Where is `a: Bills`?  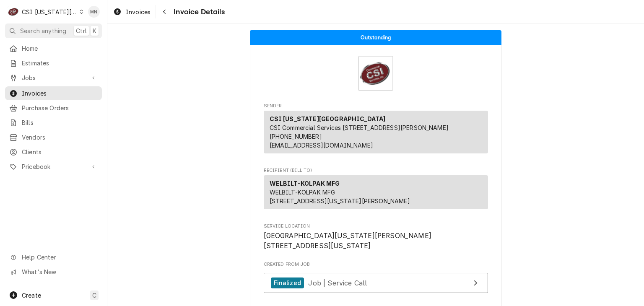
a: Bills is located at coordinates (53, 122).